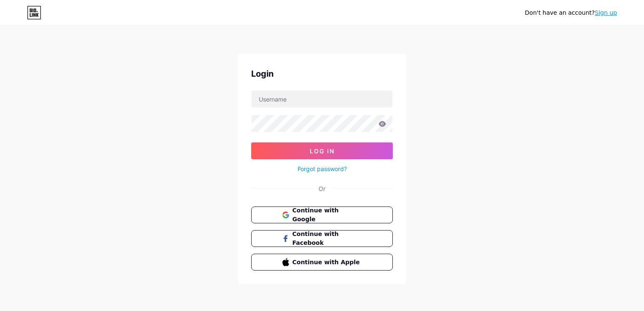  I want to click on button: Continue with Apple, so click(322, 262).